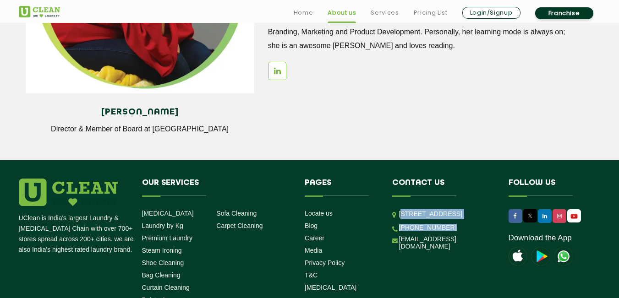  I want to click on a: Franchise, so click(564, 13).